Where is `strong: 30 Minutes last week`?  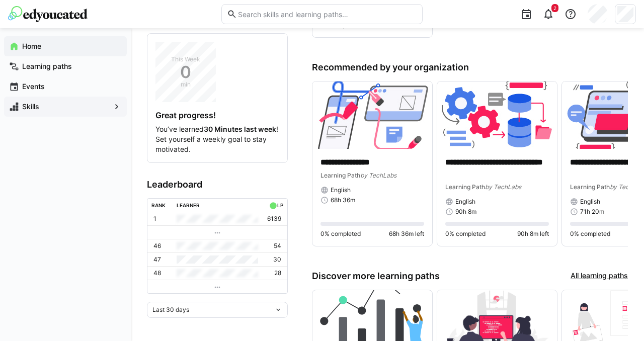
strong: 30 Minutes last week is located at coordinates (240, 129).